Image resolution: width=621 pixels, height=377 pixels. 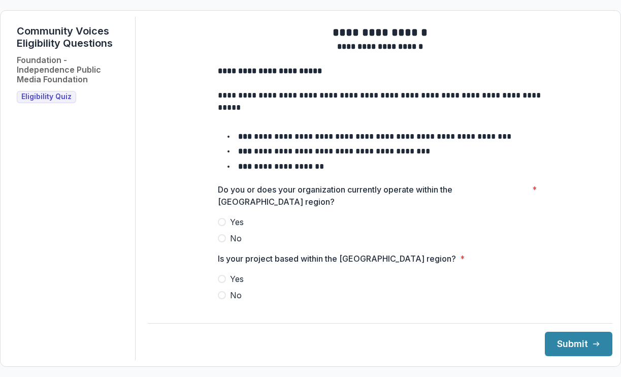 I want to click on h2: Foundation - Independence Public Media Foundation, so click(x=72, y=70).